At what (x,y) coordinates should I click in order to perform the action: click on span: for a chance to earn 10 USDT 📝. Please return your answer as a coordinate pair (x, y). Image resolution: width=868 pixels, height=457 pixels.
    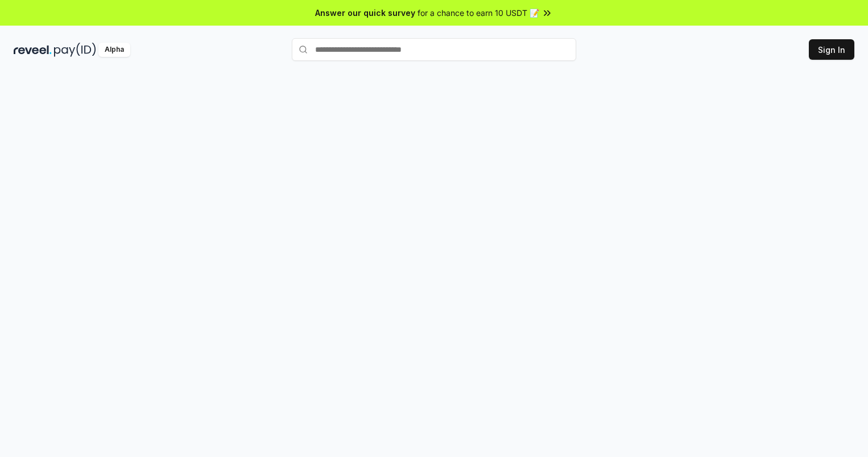
    Looking at the image, I should click on (478, 13).